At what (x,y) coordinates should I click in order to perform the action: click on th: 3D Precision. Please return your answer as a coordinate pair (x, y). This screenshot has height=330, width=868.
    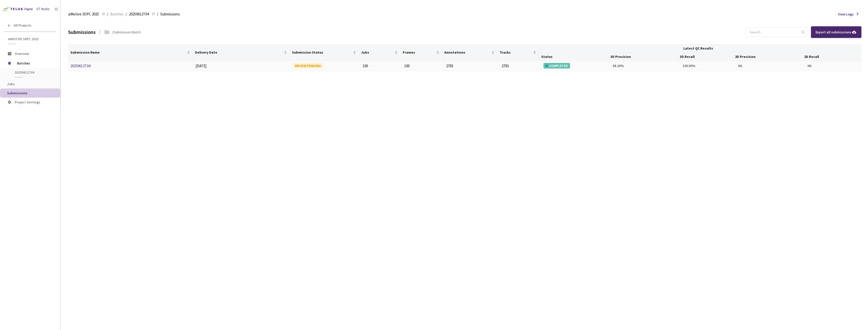
    Looking at the image, I should click on (643, 57).